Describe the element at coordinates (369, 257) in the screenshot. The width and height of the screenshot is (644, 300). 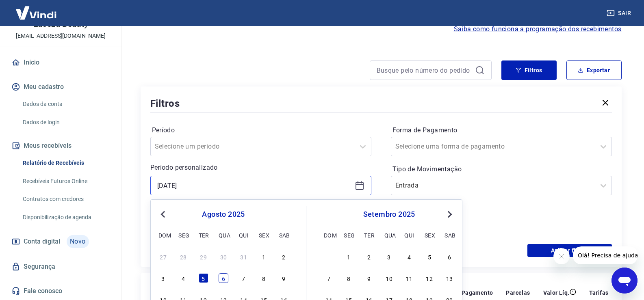
I see `div: Choose terça-feira, 2 de setembro de 2025` at that location.